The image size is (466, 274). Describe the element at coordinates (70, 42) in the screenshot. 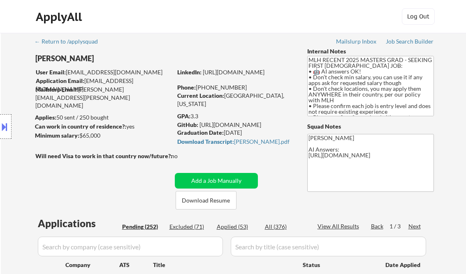

I see `a: ← Return to /applysquad` at that location.